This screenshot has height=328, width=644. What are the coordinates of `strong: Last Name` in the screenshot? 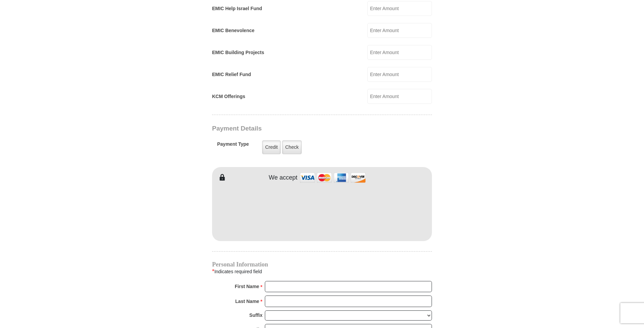 It's located at (247, 301).